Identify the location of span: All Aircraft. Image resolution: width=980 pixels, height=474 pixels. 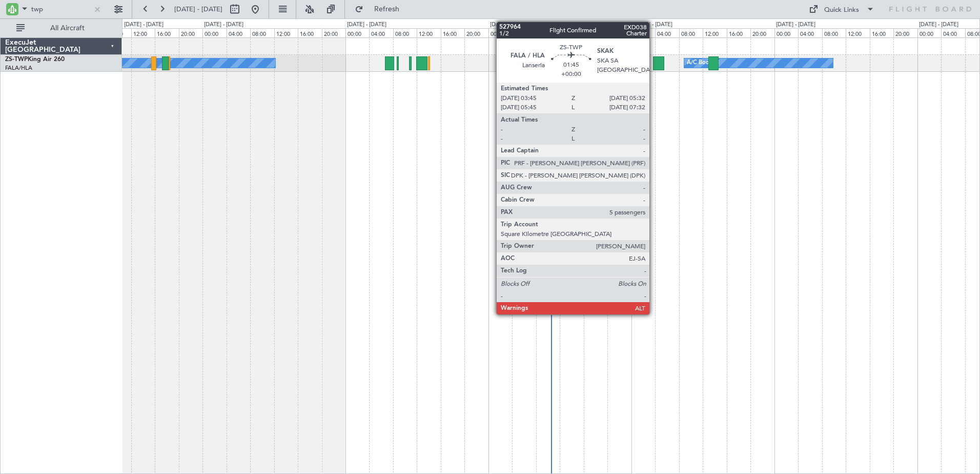
(67, 28).